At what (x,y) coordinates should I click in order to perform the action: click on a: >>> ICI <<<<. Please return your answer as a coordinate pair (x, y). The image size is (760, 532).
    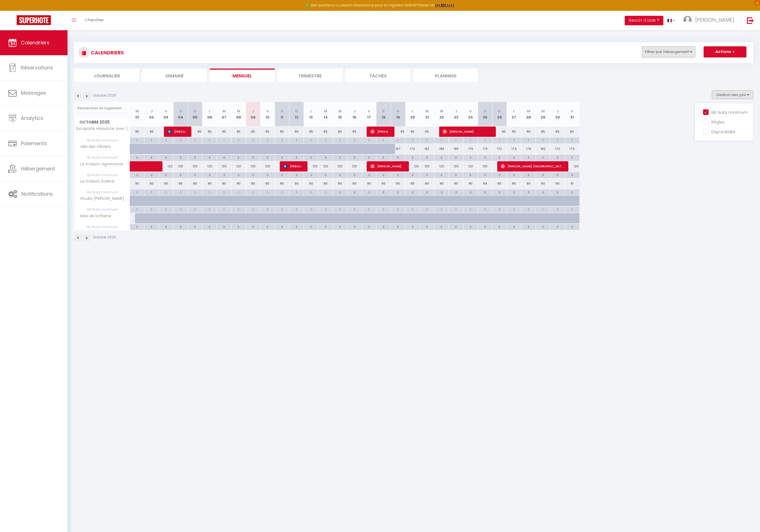
    Looking at the image, I should click on (444, 5).